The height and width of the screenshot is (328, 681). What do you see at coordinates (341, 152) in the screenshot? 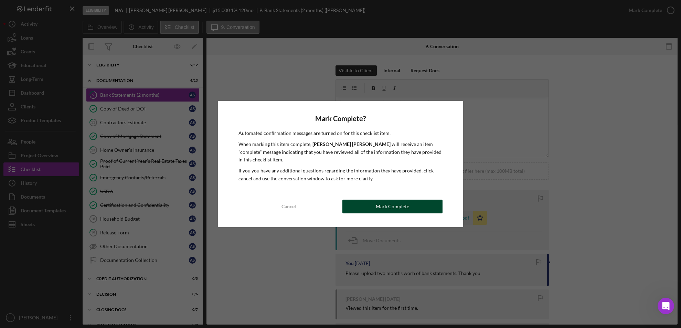
I see `p: When marking this item complete, will receive an item "complete" message indicating that you have...` at bounding box center [341, 152].